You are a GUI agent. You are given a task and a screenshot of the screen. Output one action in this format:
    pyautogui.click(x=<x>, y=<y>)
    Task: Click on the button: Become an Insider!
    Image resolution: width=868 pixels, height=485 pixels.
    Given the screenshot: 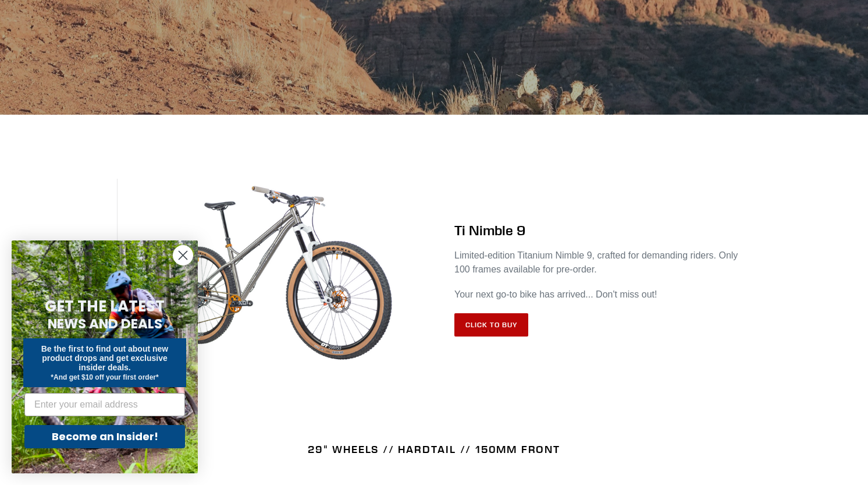 What is the action you would take?
    pyautogui.click(x=105, y=437)
    